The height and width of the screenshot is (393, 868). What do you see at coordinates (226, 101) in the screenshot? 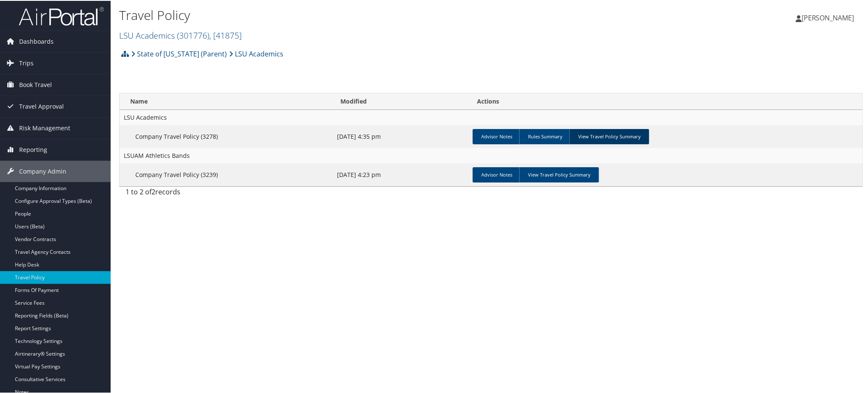
I see `th: Name: activate to sort column ascending` at bounding box center [226, 101].